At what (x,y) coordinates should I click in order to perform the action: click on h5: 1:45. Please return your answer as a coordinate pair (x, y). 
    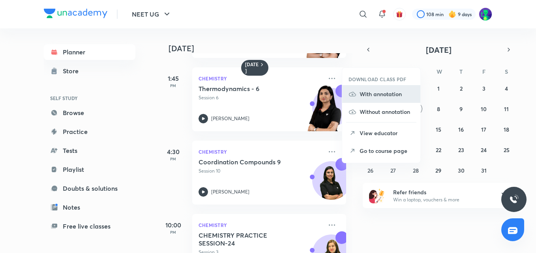
    Looking at the image, I should click on (173, 79).